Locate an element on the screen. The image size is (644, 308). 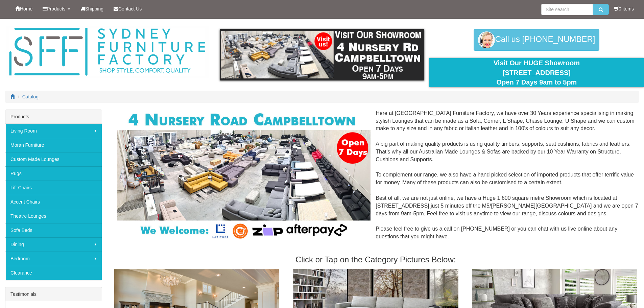
a: Products is located at coordinates (56, 8).